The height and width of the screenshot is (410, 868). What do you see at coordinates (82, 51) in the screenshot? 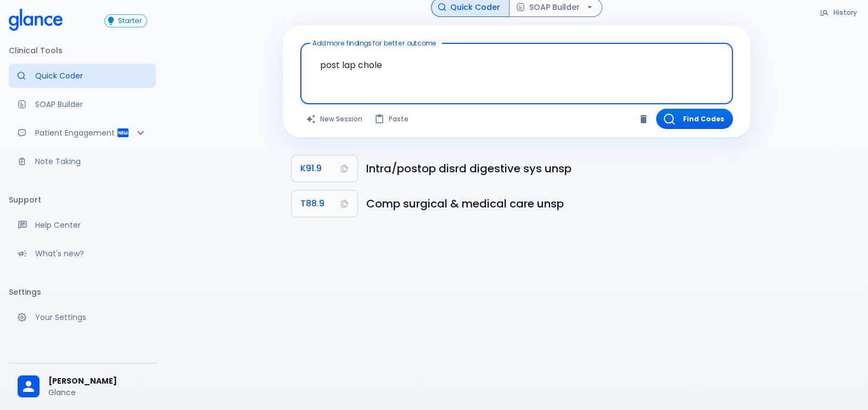
I see `li: Clinical Tools` at bounding box center [82, 51].